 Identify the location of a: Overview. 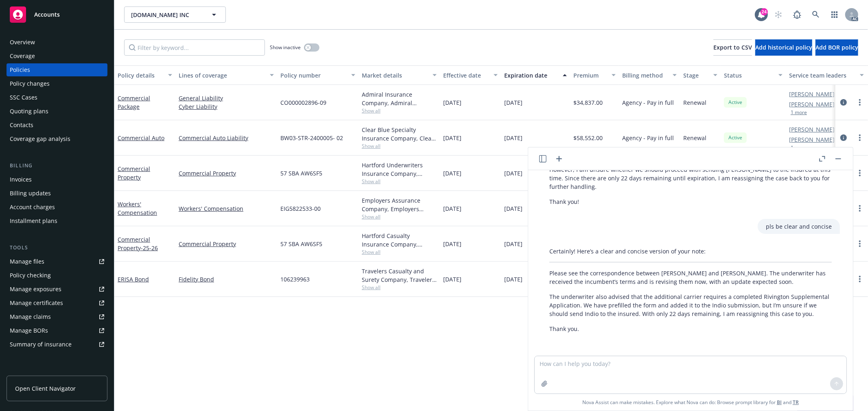
(57, 42).